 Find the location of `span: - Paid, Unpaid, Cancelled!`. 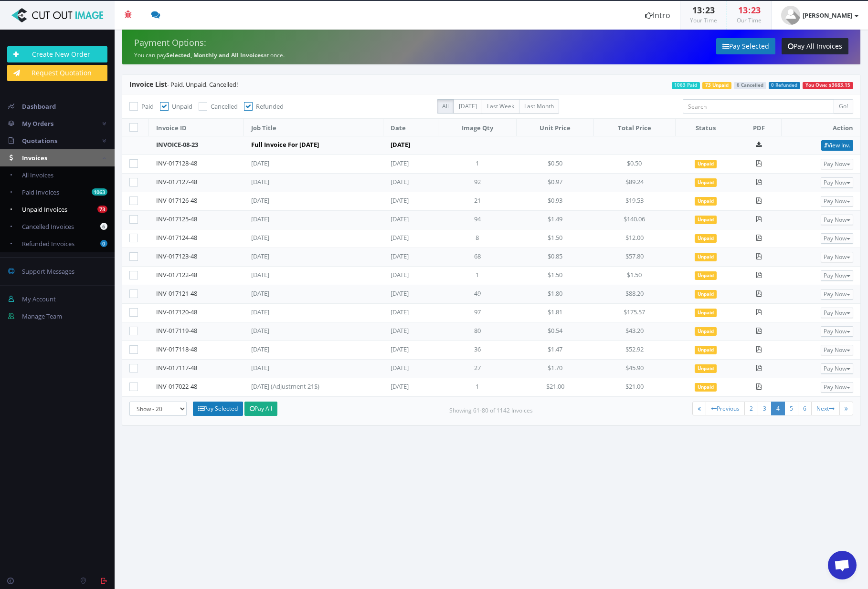

span: - Paid, Unpaid, Cancelled! is located at coordinates (183, 84).